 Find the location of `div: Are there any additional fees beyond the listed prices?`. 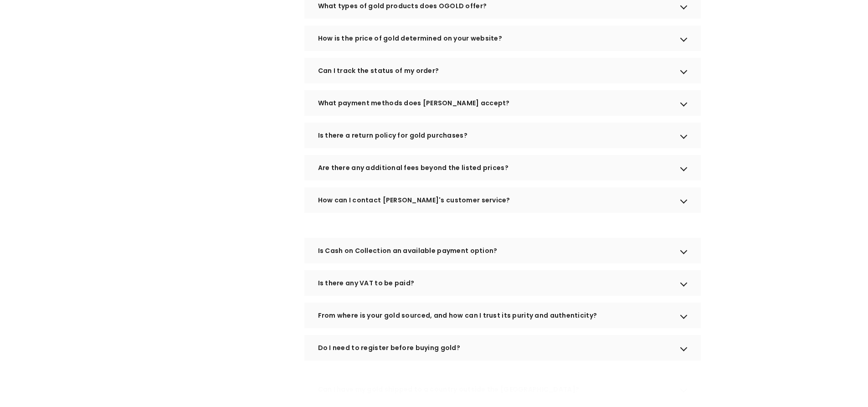

div: Are there any additional fees beyond the listed prices? is located at coordinates (503, 167).